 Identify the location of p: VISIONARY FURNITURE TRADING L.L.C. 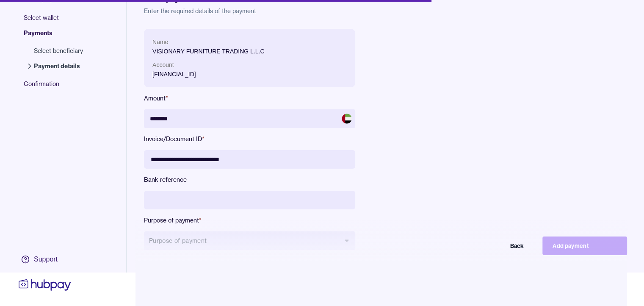
(249, 51).